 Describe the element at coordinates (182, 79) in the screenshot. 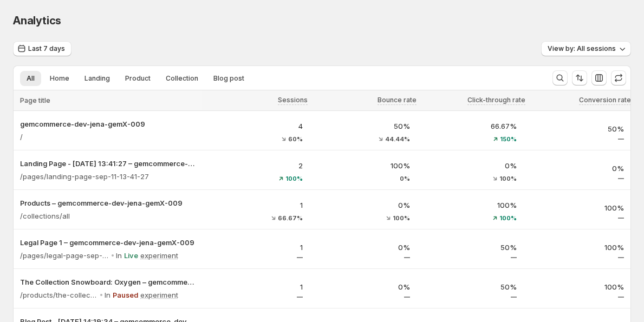

I see `span: Collection` at that location.